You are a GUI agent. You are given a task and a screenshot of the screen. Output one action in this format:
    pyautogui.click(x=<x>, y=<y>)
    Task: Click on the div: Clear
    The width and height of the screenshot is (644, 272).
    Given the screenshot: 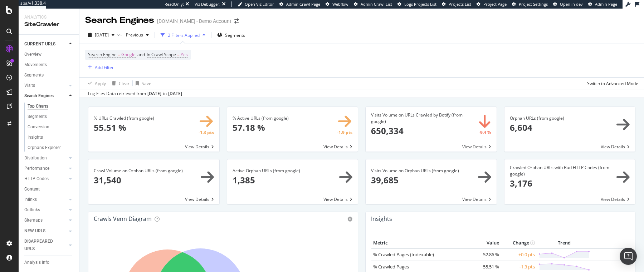 What is the action you would take?
    pyautogui.click(x=124, y=83)
    